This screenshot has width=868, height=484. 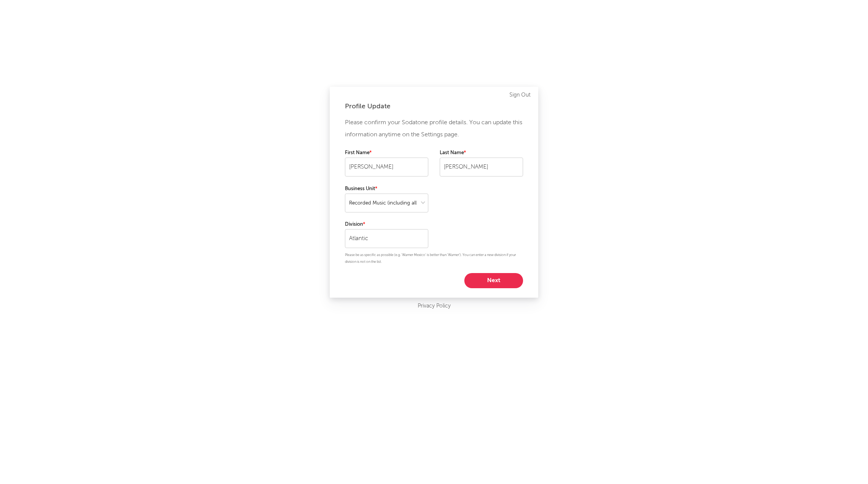 I want to click on a: Privacy Policy, so click(x=434, y=306).